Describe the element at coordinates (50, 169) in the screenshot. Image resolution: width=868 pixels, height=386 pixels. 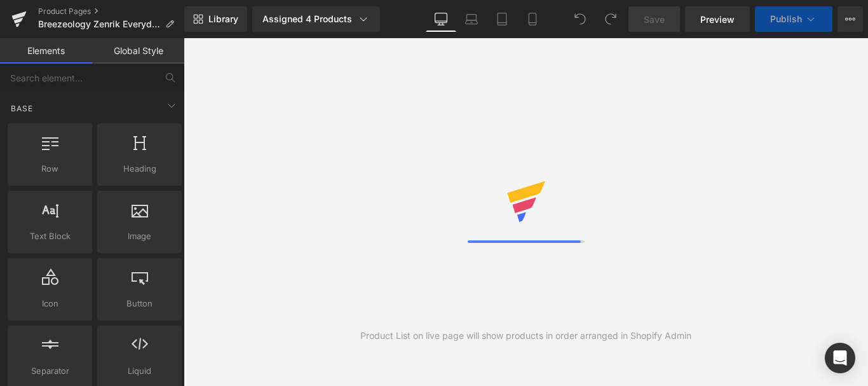
I see `span: Row` at that location.